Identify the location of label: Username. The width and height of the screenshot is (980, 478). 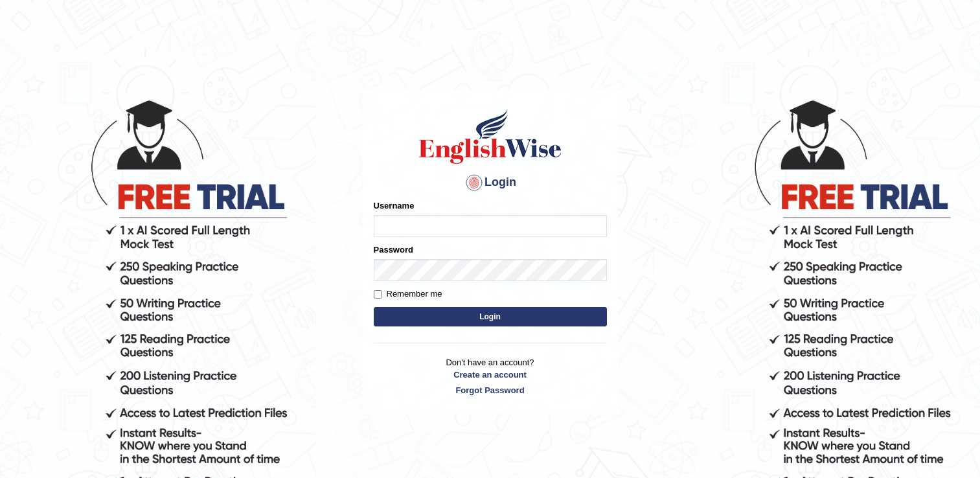
(394, 205).